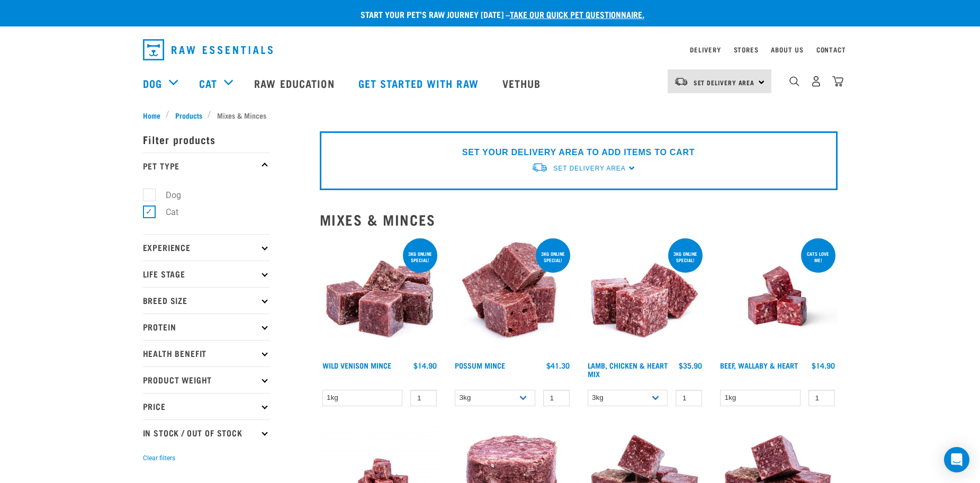 The height and width of the screenshot is (483, 980). Describe the element at coordinates (296, 83) in the screenshot. I see `a: Raw Education` at that location.